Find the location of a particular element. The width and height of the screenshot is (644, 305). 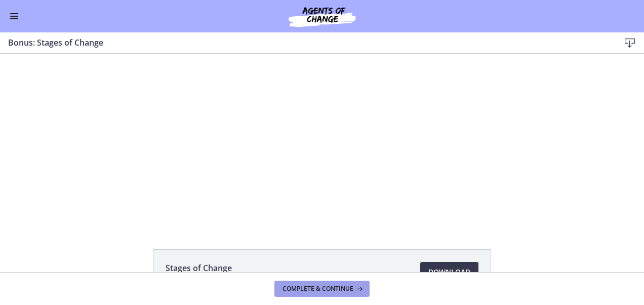

a: Download is located at coordinates (449, 272).